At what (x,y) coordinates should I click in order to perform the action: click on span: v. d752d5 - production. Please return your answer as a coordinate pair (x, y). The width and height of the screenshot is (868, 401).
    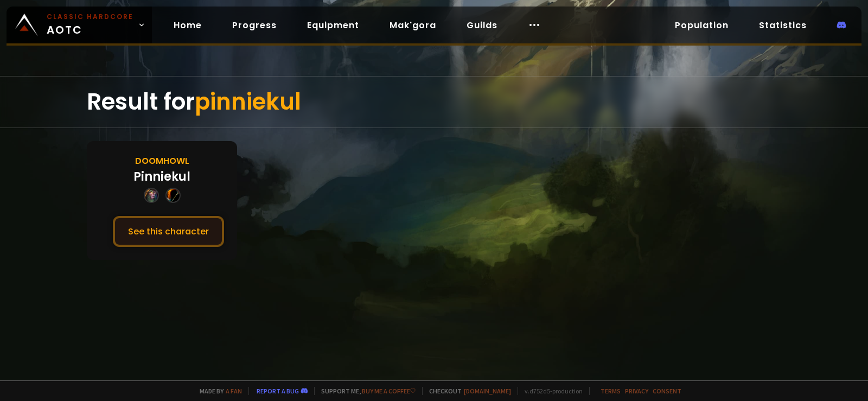
    Looking at the image, I should click on (550, 391).